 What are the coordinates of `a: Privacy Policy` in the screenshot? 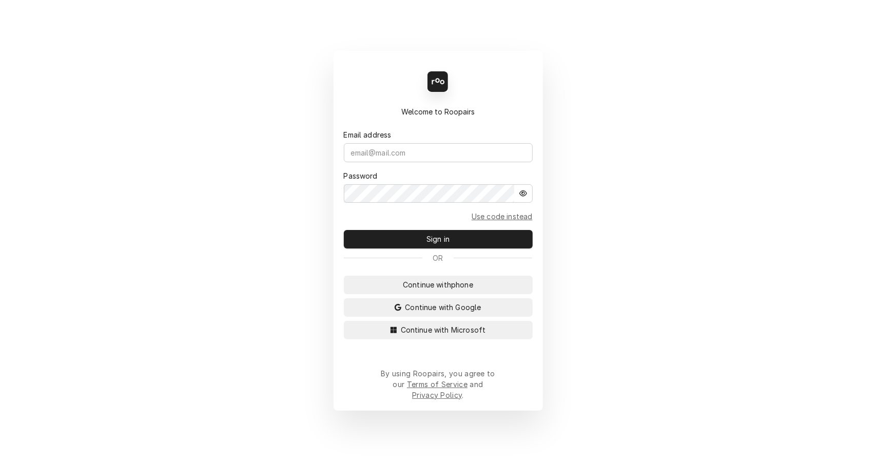 It's located at (437, 395).